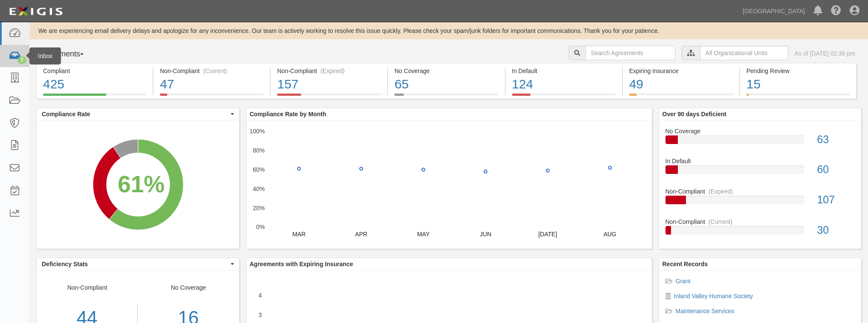 The width and height of the screenshot is (868, 323). I want to click on text: MAR, so click(298, 234).